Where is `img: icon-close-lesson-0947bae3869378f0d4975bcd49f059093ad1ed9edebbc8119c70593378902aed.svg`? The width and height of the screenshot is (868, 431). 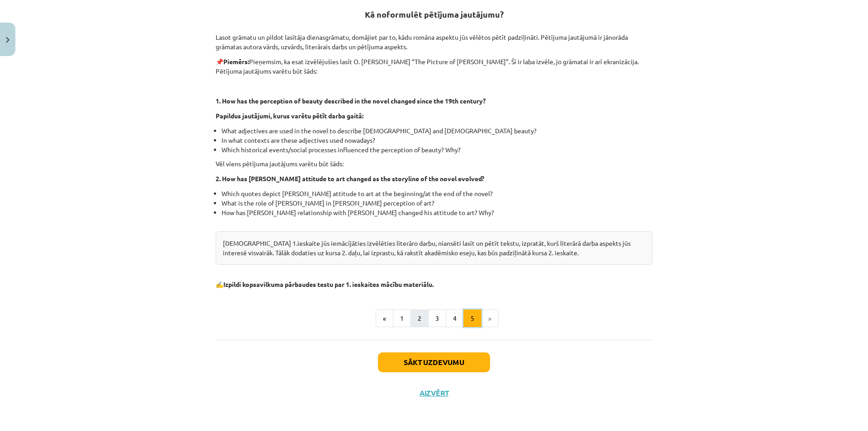 img: icon-close-lesson-0947bae3869378f0d4975bcd49f059093ad1ed9edebbc8119c70593378902aed.svg is located at coordinates (7, 40).